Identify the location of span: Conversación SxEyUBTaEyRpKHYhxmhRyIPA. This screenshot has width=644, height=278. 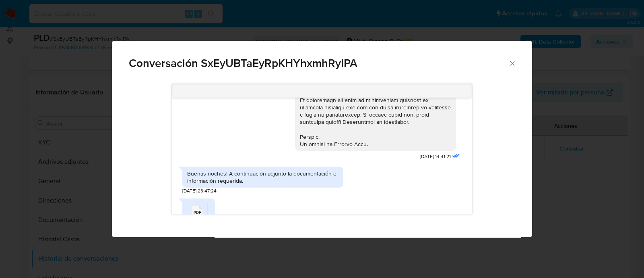
(319, 63).